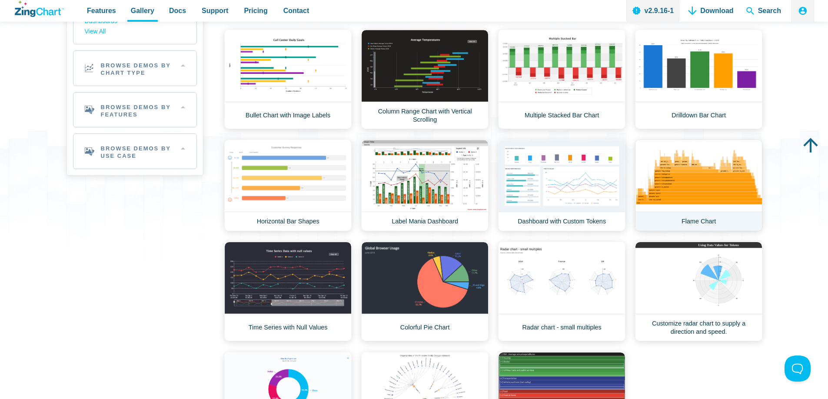  I want to click on h2: Browse Demos By Use Case, so click(135, 151).